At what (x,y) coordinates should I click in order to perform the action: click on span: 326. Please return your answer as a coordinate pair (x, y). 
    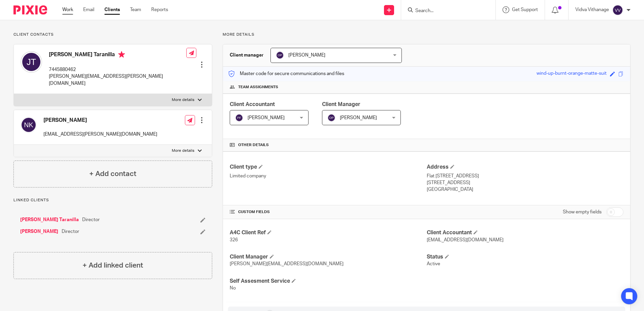
    Looking at the image, I should click on (234, 240).